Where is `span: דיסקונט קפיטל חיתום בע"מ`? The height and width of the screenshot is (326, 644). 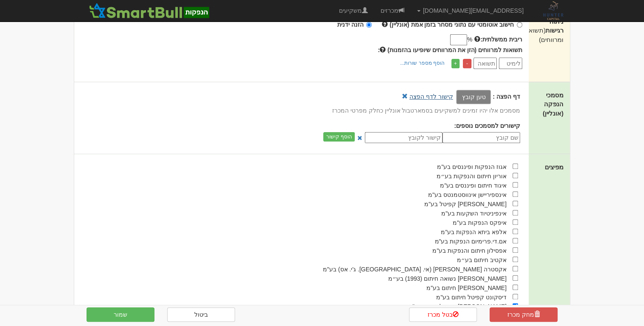 span: דיסקונט קפיטל חיתום בע"מ is located at coordinates (471, 297).